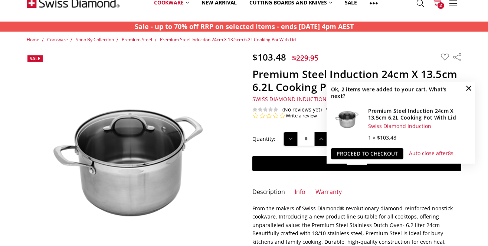 This screenshot has width=488, height=246. Describe the element at coordinates (305, 58) in the screenshot. I see `span: $229.95` at that location.